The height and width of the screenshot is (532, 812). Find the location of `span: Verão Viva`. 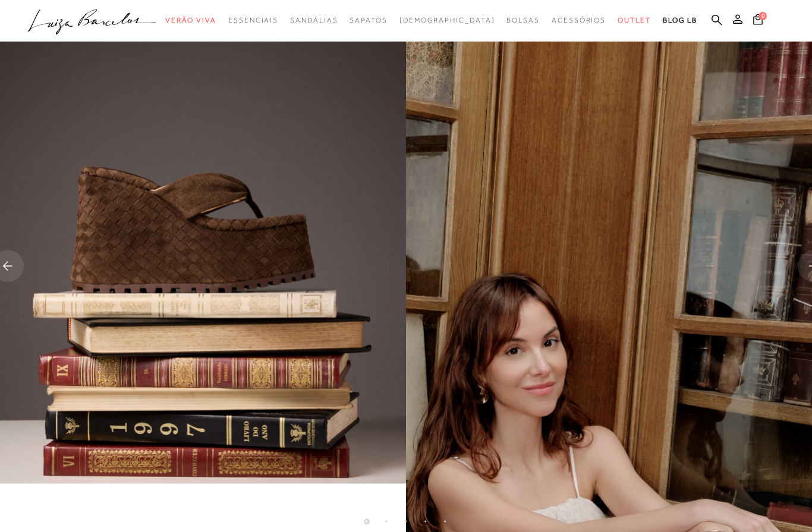

span: Verão Viva is located at coordinates (191, 20).